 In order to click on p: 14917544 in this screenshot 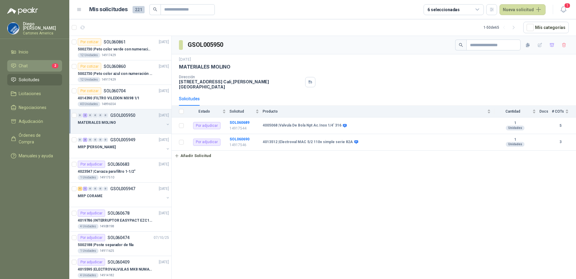, I will do `click(244, 128)`.